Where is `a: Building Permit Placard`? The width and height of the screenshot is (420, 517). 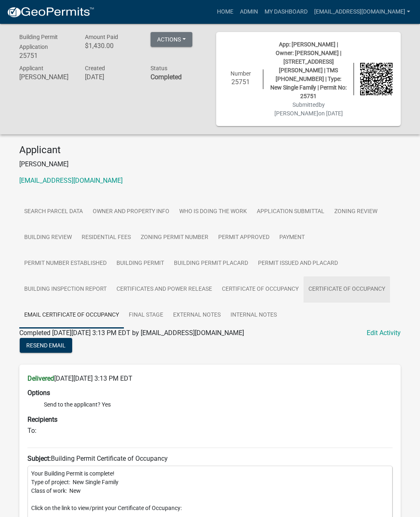
a: Building Permit Placard is located at coordinates (211, 263).